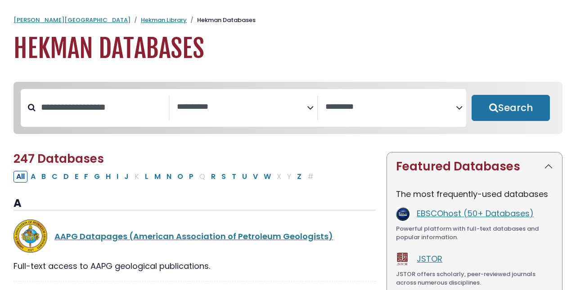 Image resolution: width=576 pixels, height=290 pixels. What do you see at coordinates (288, 108) in the screenshot?
I see `nav: Search filters` at bounding box center [288, 108].